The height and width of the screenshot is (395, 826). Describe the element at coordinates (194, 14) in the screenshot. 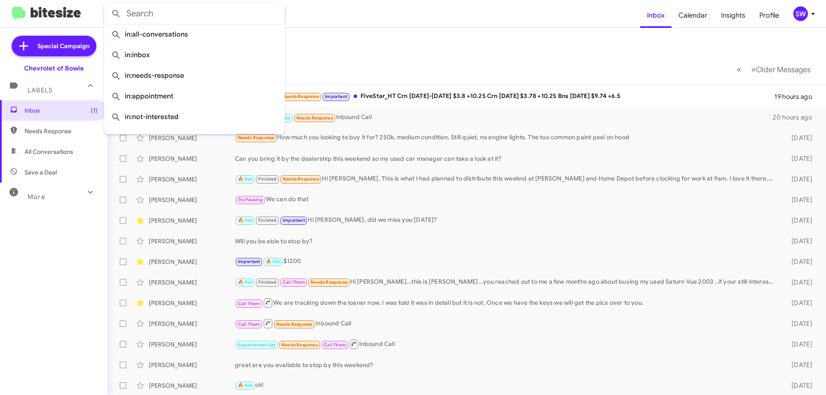

I see `input: Search` at that location.